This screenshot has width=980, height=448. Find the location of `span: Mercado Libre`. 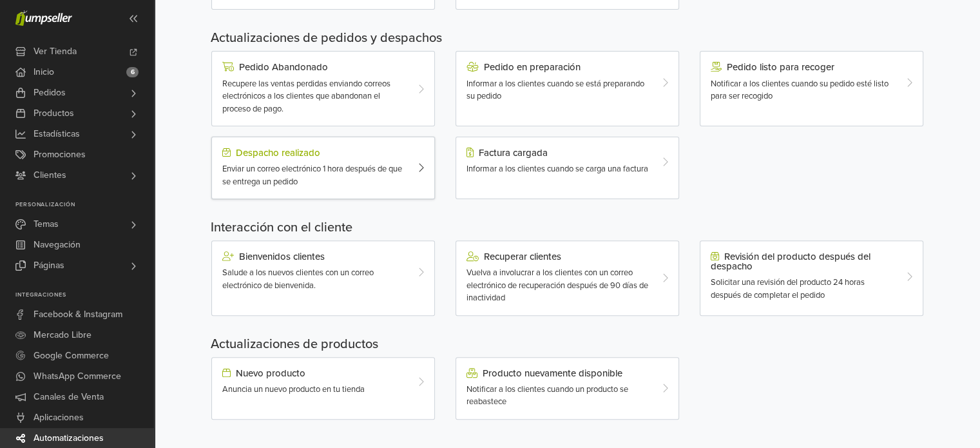

span: Mercado Libre is located at coordinates (63, 335).